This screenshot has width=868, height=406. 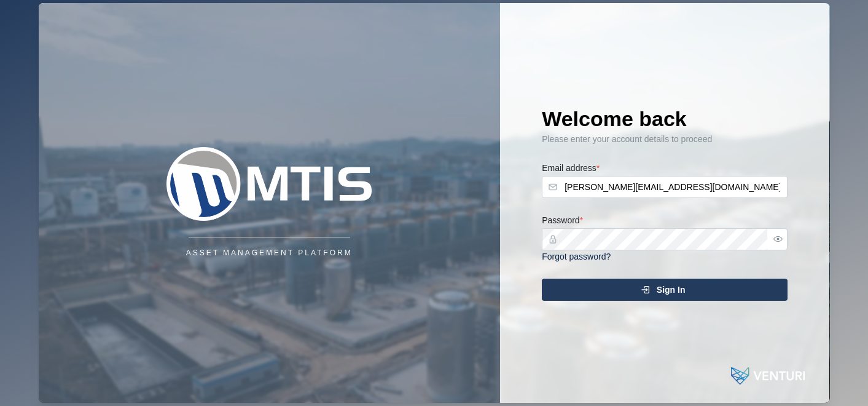 I want to click on span: Sign In, so click(x=671, y=289).